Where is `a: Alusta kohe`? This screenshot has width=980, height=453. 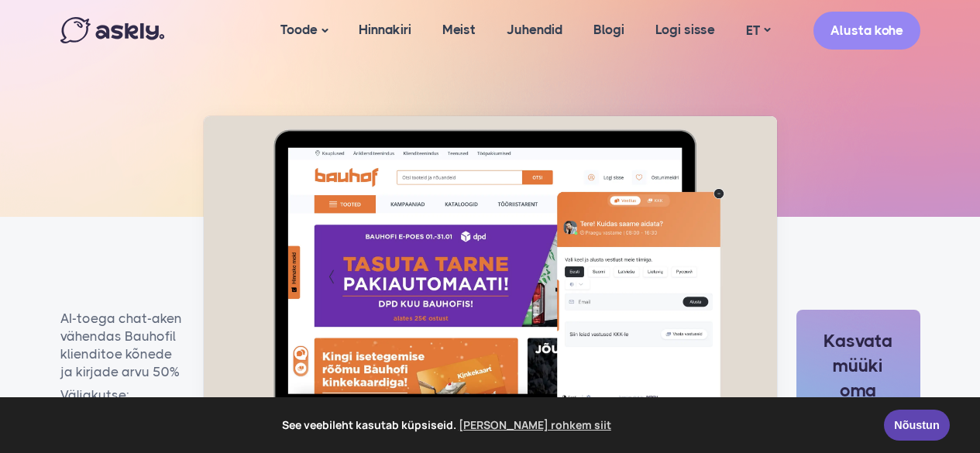 a: Alusta kohe is located at coordinates (867, 30).